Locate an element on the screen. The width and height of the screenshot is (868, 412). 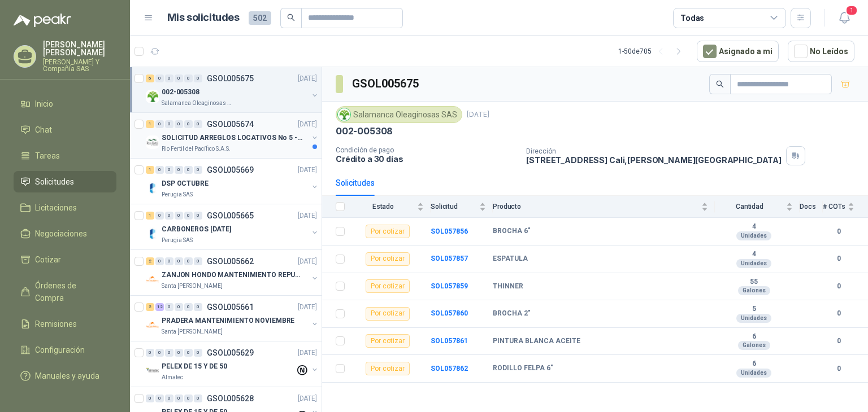
button: No Leídos is located at coordinates (822, 51).